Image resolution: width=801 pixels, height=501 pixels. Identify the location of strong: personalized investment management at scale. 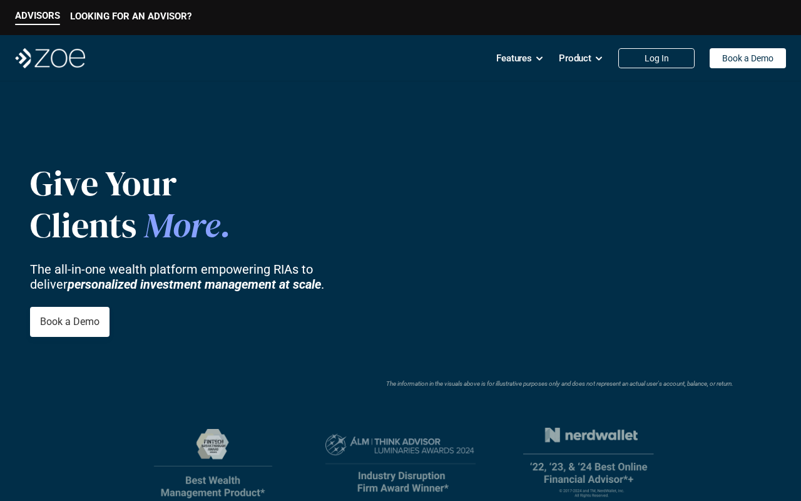
(194, 284).